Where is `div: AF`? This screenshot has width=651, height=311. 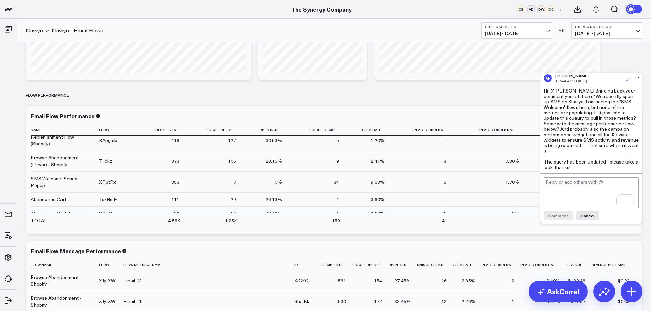
div: AF is located at coordinates (548, 78).